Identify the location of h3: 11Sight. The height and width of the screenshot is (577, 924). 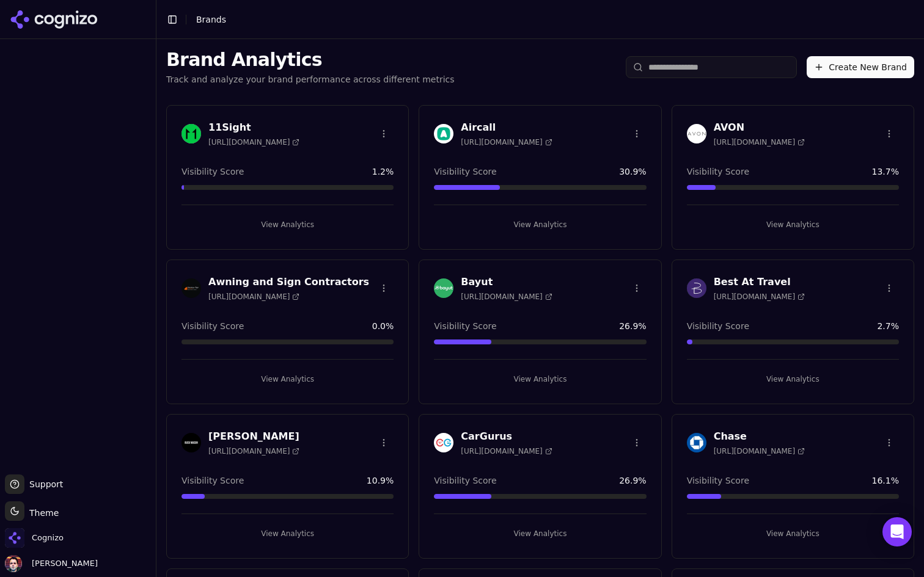
(253, 127).